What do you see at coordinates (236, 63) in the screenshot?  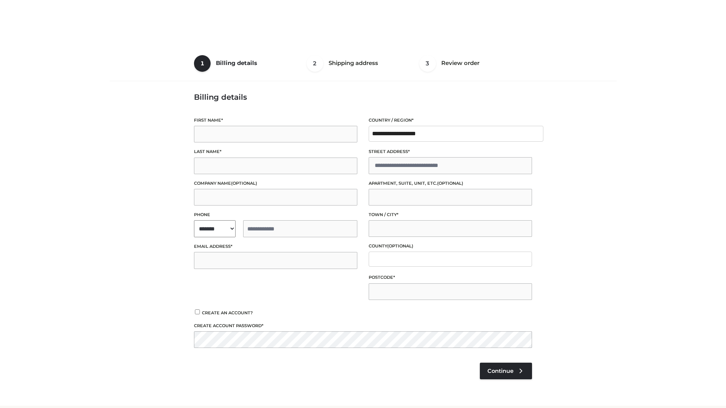 I see `span: Billing details` at bounding box center [236, 63].